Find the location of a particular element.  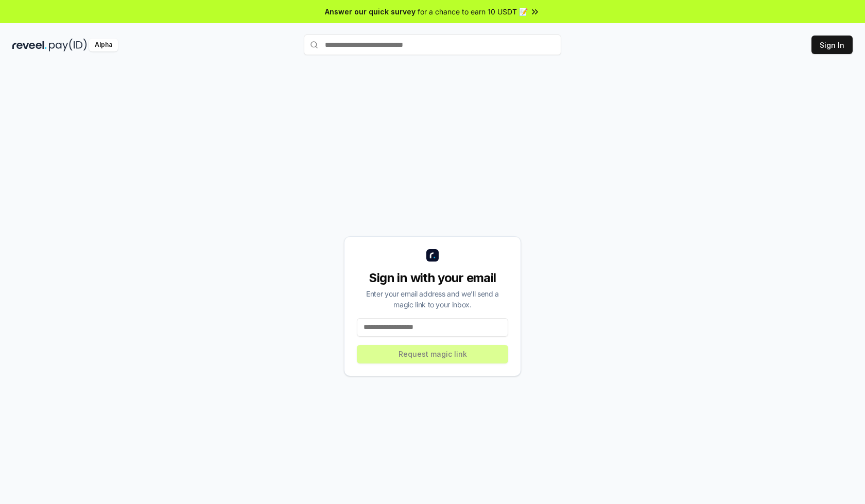

span: Answer our quick survey is located at coordinates (370, 12).